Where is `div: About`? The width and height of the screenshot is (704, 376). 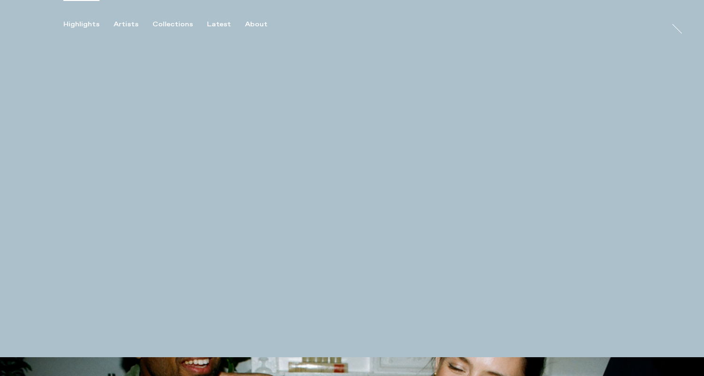 div: About is located at coordinates (256, 24).